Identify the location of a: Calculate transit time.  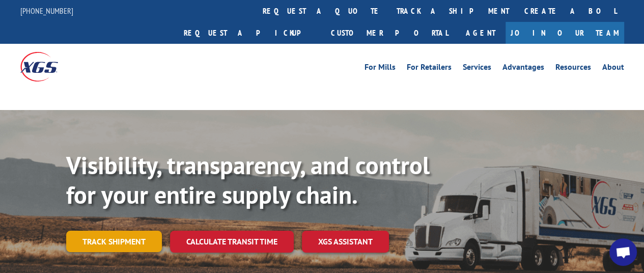
(231, 241).